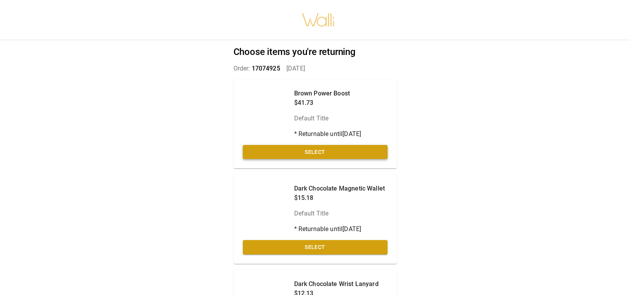  I want to click on p: Dark Chocolate Magnetic Wallet, so click(340, 188).